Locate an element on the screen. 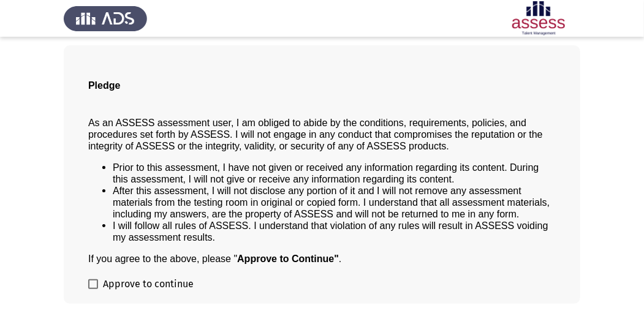  b: Approve to Continue" is located at coordinates (288, 259).